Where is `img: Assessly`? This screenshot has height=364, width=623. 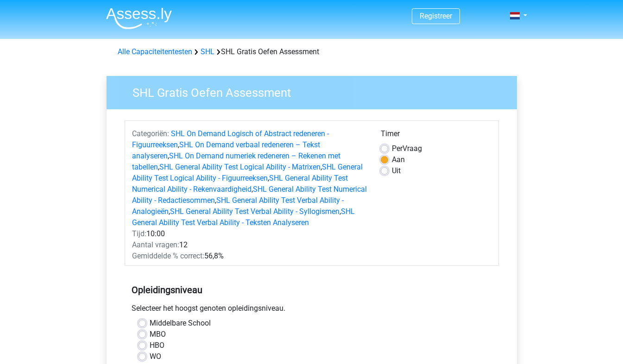
img: Assessly is located at coordinates (139, 18).